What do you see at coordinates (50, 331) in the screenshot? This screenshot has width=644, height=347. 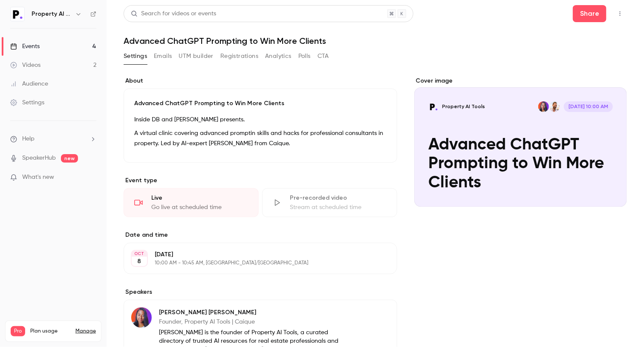 I see `span: Plan usage` at bounding box center [50, 331].